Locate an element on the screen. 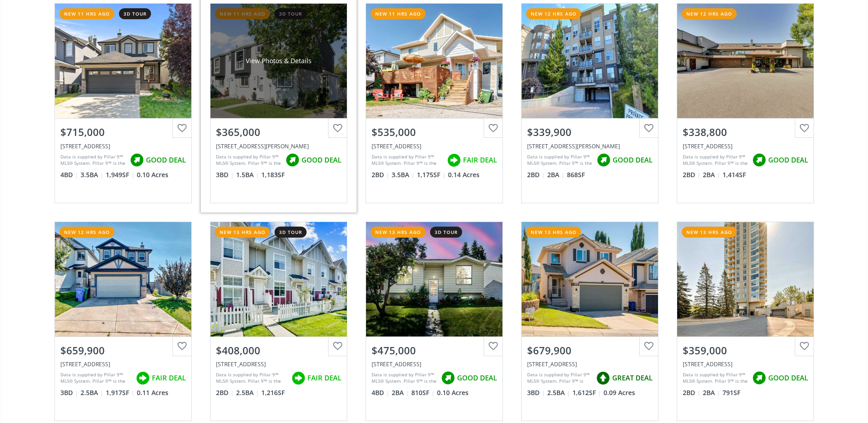  div: $535,000 is located at coordinates (435, 132).